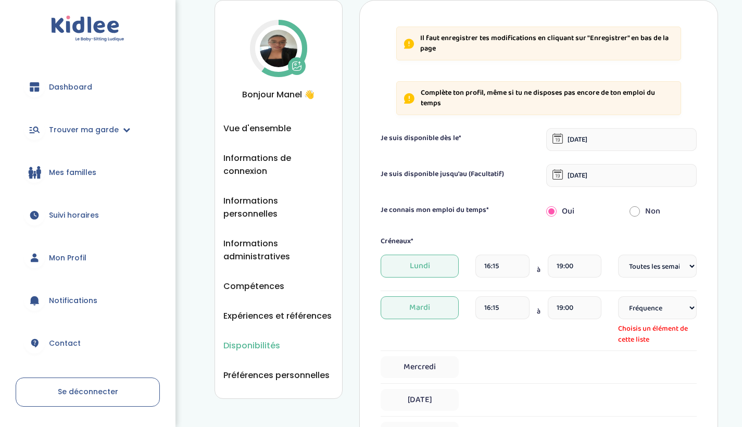  Describe the element at coordinates (88, 258) in the screenshot. I see `a: Mon Profil` at that location.